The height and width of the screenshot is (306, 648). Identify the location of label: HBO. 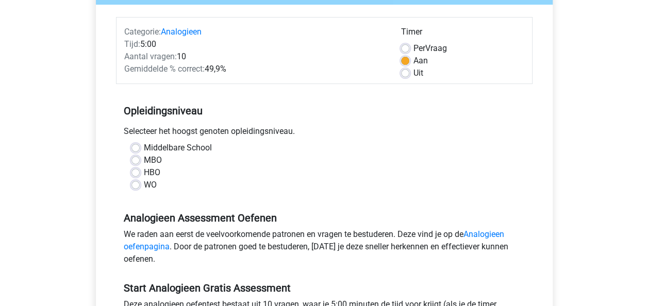
(152, 173).